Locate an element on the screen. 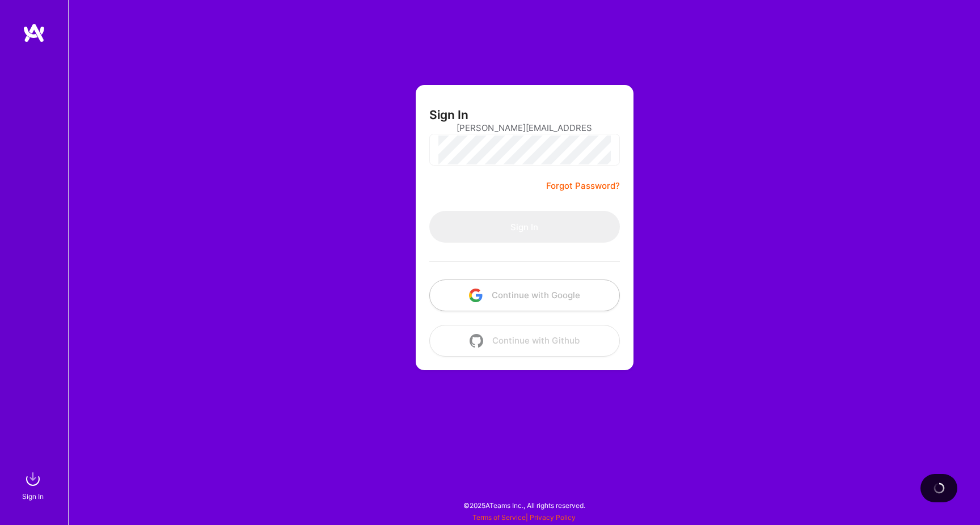 This screenshot has height=525, width=980. div: Sign In is located at coordinates (33, 496).